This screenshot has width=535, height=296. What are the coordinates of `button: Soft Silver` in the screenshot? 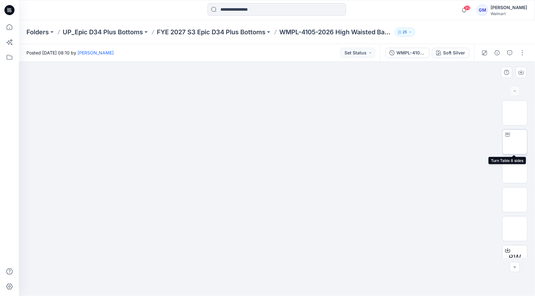 It's located at (451, 53).